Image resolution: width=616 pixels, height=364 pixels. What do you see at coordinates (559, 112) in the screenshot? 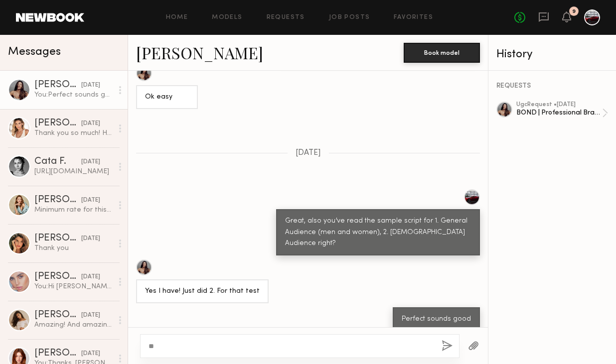
I see `div: BOND | Professional Brand Introduction Video` at bounding box center [559, 112].